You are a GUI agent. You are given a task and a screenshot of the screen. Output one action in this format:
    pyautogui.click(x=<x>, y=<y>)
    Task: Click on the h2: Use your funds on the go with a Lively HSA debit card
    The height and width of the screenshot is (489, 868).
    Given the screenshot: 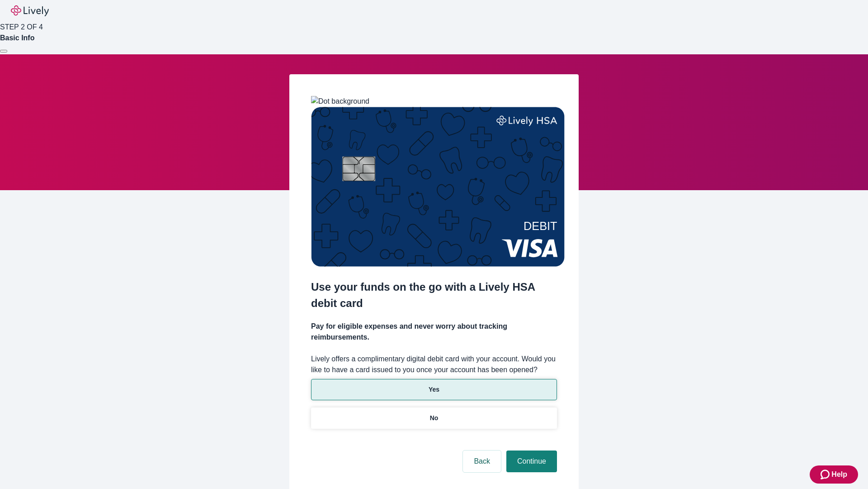 What is the action you would take?
    pyautogui.click(x=434, y=295)
    